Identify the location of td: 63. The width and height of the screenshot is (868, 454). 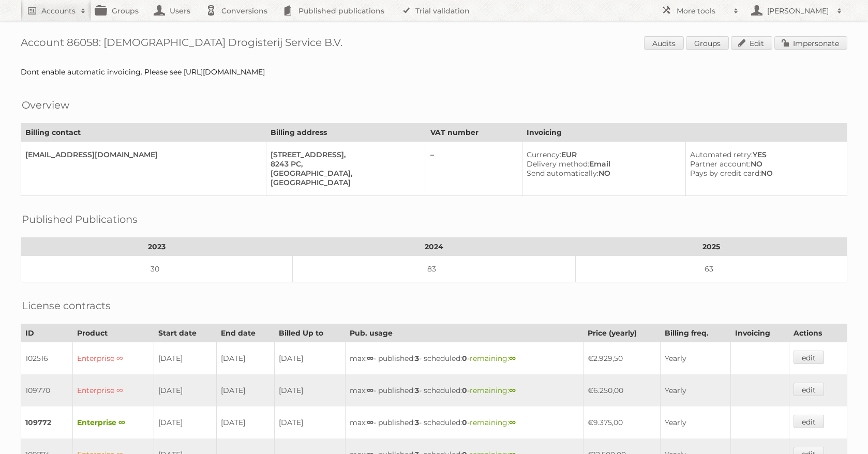
(711, 268).